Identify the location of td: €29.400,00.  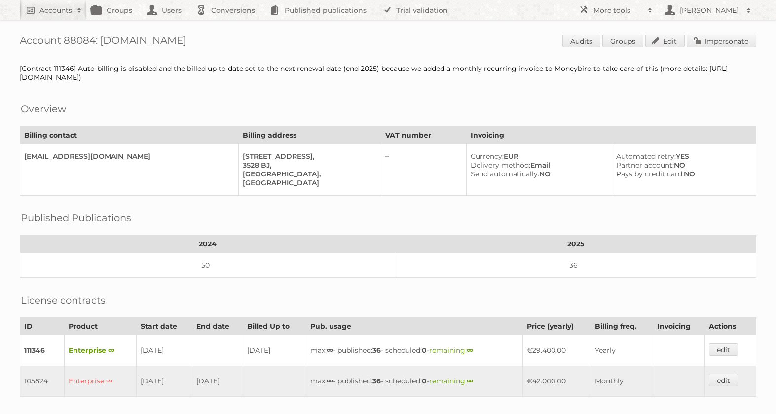
(556, 351).